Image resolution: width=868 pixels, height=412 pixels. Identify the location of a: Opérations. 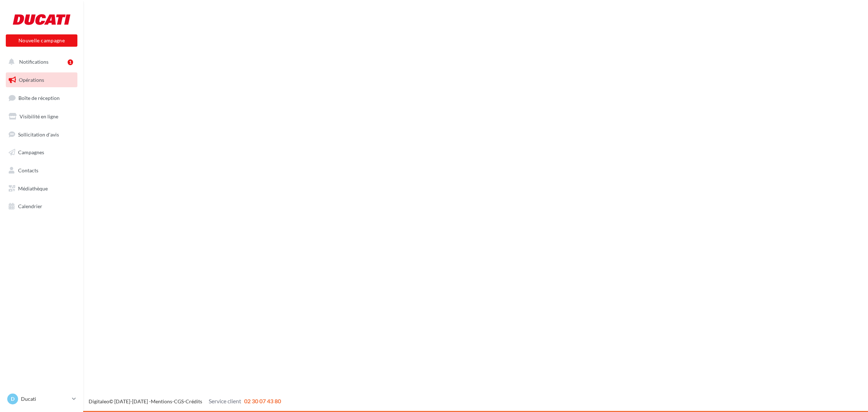
(42, 80).